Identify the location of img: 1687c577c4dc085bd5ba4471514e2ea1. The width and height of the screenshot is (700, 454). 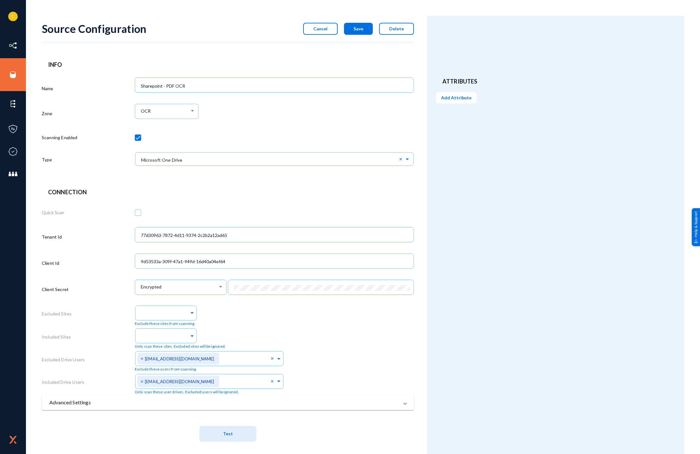
(13, 16).